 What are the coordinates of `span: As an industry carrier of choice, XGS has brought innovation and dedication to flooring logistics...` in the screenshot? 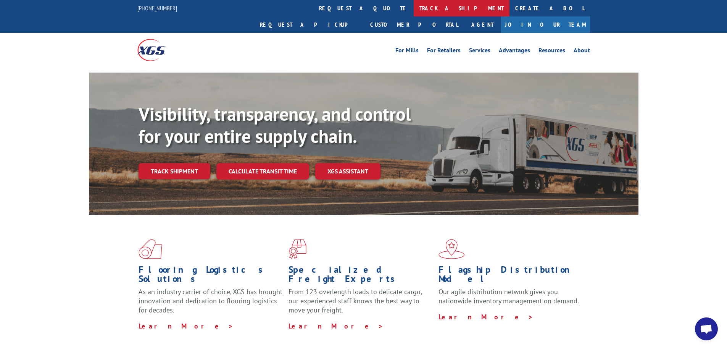 It's located at (210, 301).